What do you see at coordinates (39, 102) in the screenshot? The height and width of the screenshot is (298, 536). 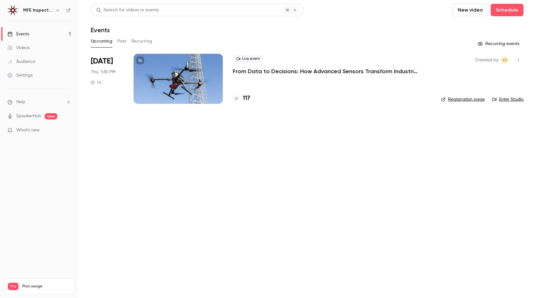 I see `li: help-dropdown-opener` at bounding box center [39, 102].